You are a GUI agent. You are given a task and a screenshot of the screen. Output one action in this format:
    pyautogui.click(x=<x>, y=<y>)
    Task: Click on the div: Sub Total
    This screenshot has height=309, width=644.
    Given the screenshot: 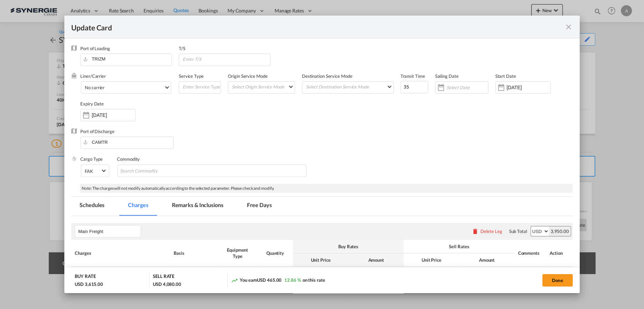 What is the action you would take?
    pyautogui.click(x=518, y=231)
    